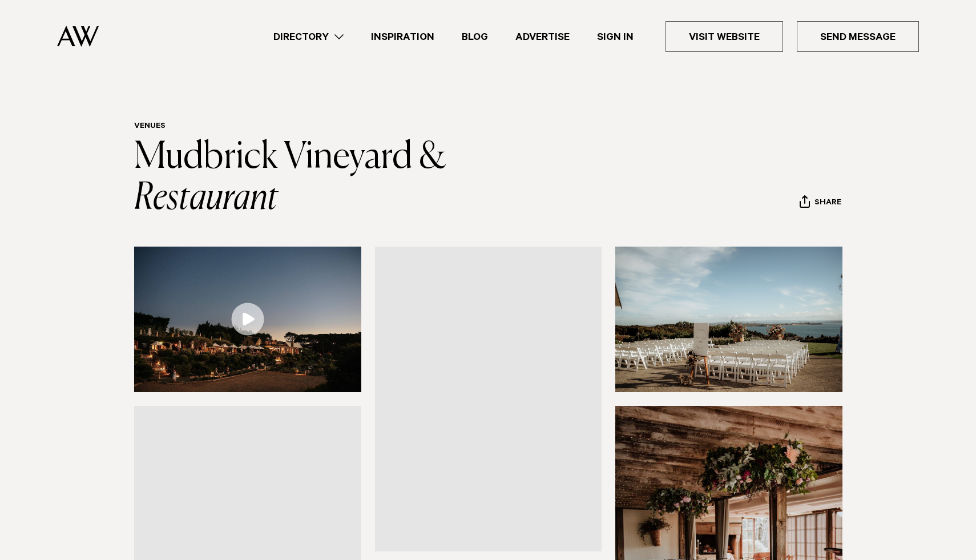 Image resolution: width=976 pixels, height=560 pixels. I want to click on a: waiheke wedding ceremony, so click(729, 319).